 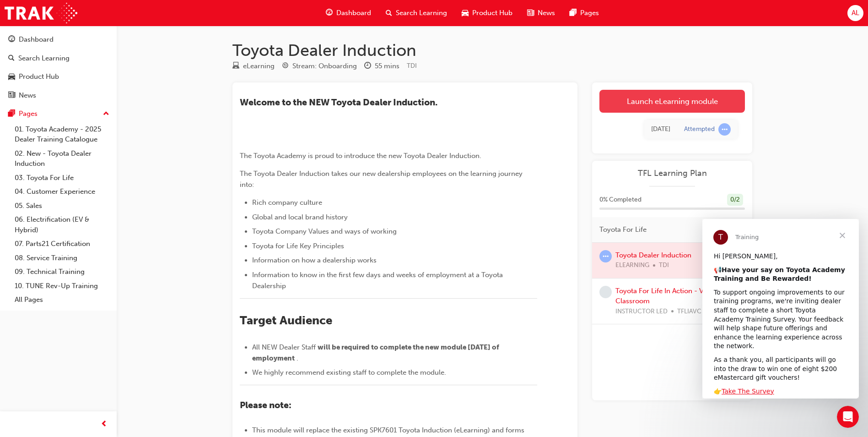 I want to click on span: Dashboard, so click(x=354, y=13).